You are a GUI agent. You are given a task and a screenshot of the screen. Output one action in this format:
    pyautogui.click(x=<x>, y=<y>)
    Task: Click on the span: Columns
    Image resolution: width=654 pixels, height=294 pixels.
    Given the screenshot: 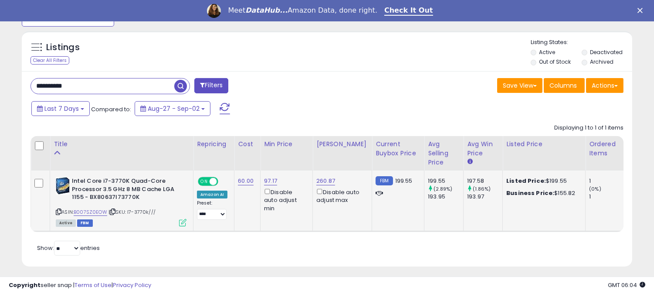 What is the action you would take?
    pyautogui.click(x=563, y=85)
    